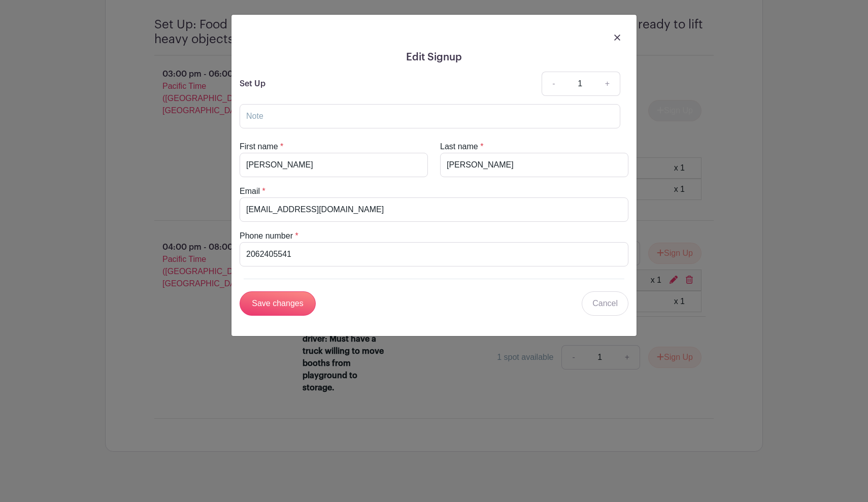  Describe the element at coordinates (459, 146) in the screenshot. I see `label: Last name` at that location.